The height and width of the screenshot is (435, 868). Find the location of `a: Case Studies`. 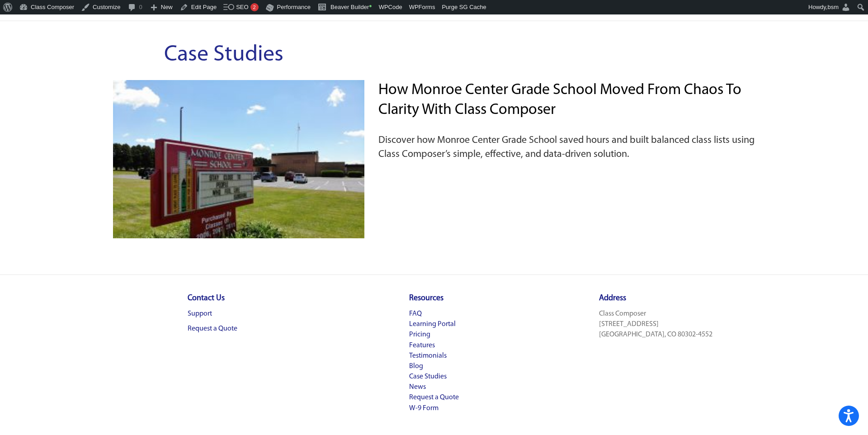

a: Case Studies is located at coordinates (428, 377).